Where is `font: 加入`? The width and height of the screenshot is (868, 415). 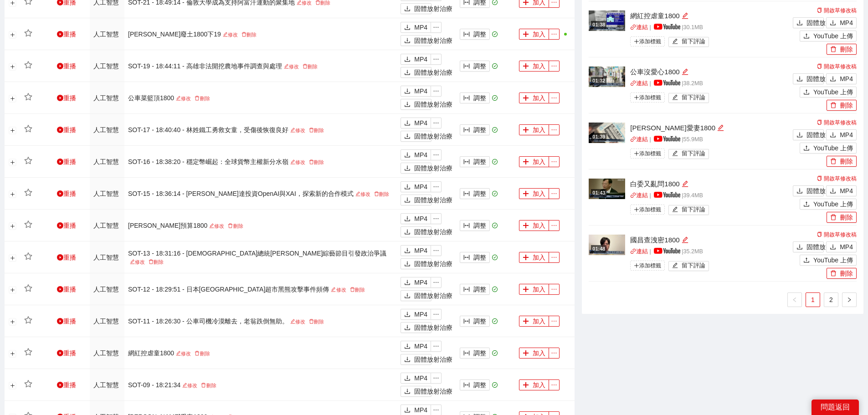
font: 加入 is located at coordinates (539, 162).